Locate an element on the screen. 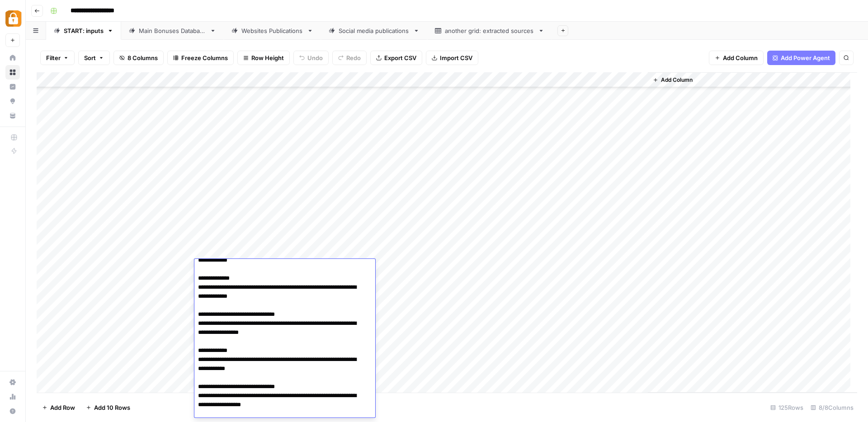 This screenshot has width=868, height=422. img: Adzz Logo is located at coordinates (14, 18).